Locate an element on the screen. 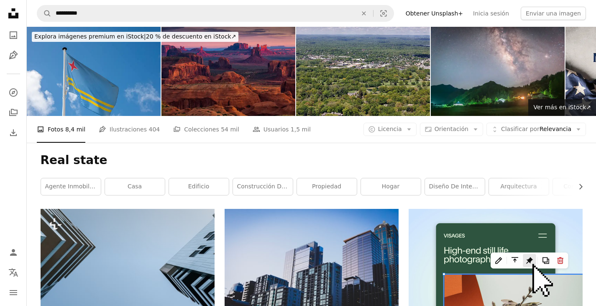 The height and width of the screenshot is (306, 596). span: Licencia is located at coordinates (390, 129).